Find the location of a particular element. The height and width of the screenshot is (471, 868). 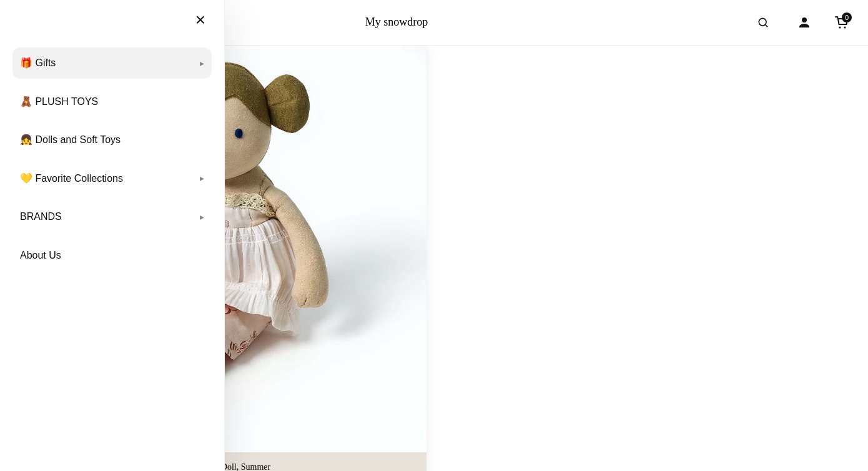

a: 👧 Dolls and Soft Toys is located at coordinates (112, 140).